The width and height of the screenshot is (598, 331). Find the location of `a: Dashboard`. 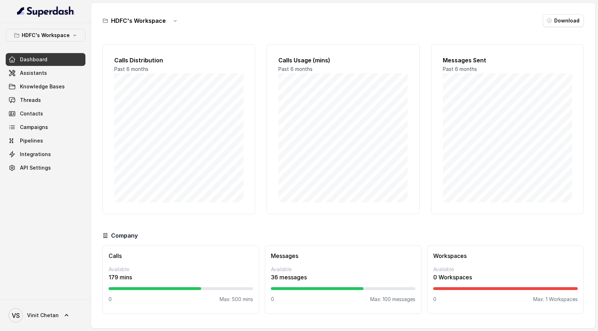

a: Dashboard is located at coordinates (46, 59).